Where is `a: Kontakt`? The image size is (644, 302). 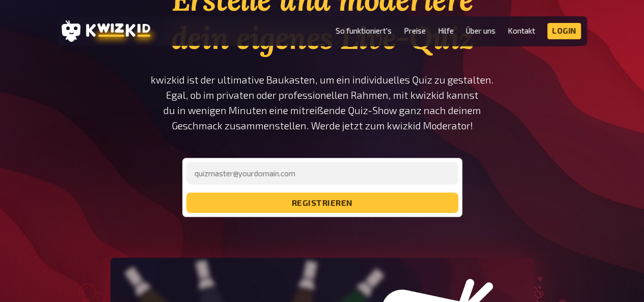
a: Kontakt is located at coordinates (521, 31).